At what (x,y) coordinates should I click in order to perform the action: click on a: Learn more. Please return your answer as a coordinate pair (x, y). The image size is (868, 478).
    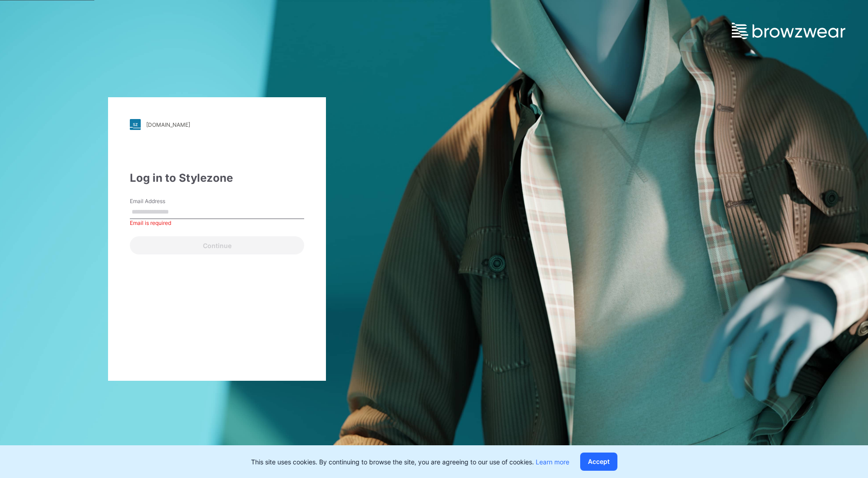
    Looking at the image, I should click on (553, 462).